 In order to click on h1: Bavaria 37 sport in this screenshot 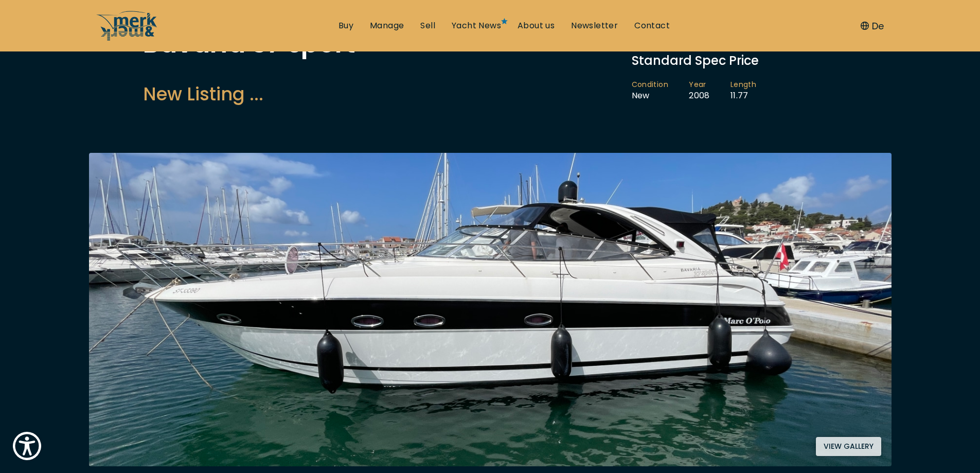, I will do `click(249, 44)`.